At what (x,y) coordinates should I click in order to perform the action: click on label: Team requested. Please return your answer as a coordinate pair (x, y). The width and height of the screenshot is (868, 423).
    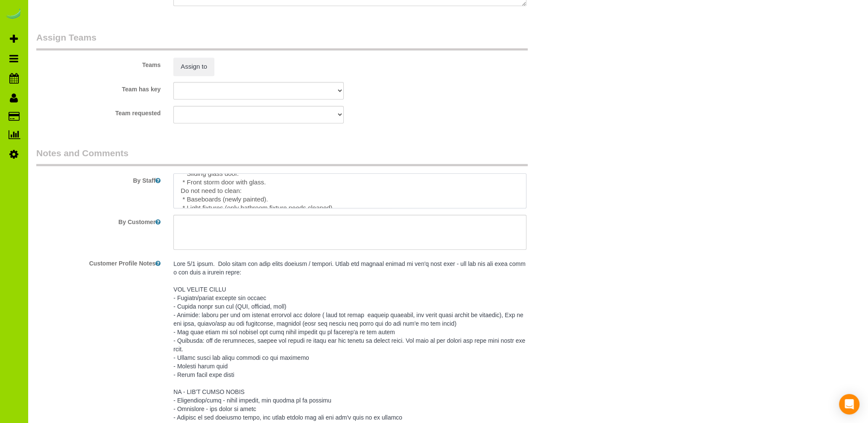
    Looking at the image, I should click on (98, 112).